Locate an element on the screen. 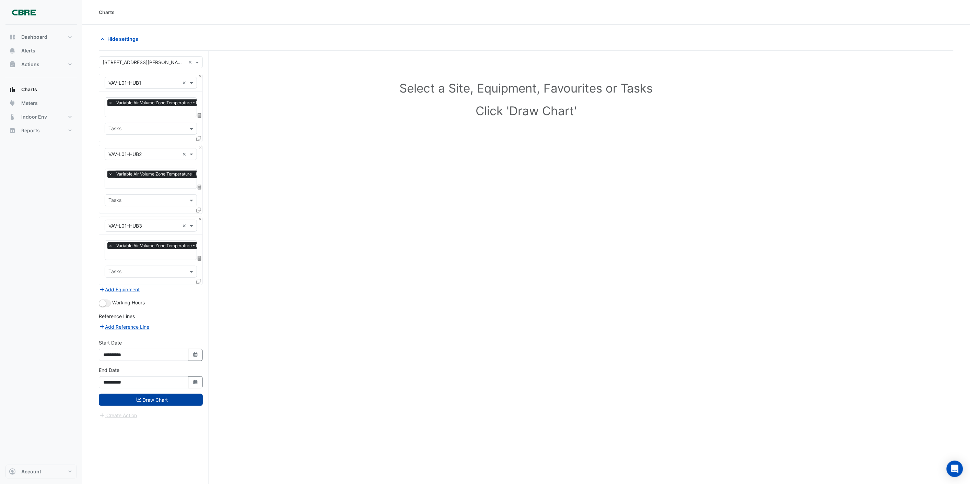  label: Start Date is located at coordinates (110, 343).